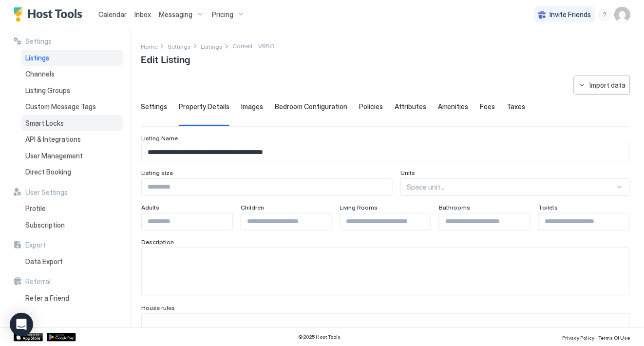 The height and width of the screenshot is (346, 644). Describe the element at coordinates (455, 207) in the screenshot. I see `span: Bathrooms` at that location.